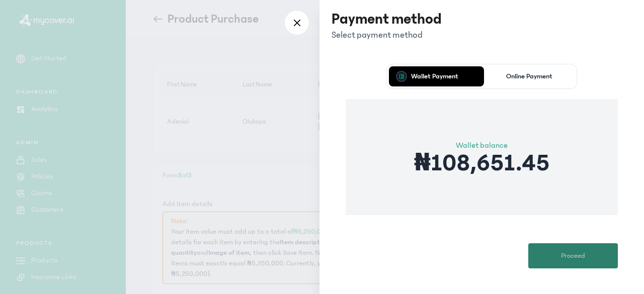 This screenshot has height=294, width=644. What do you see at coordinates (529, 76) in the screenshot?
I see `button: Online Payment` at bounding box center [529, 76].